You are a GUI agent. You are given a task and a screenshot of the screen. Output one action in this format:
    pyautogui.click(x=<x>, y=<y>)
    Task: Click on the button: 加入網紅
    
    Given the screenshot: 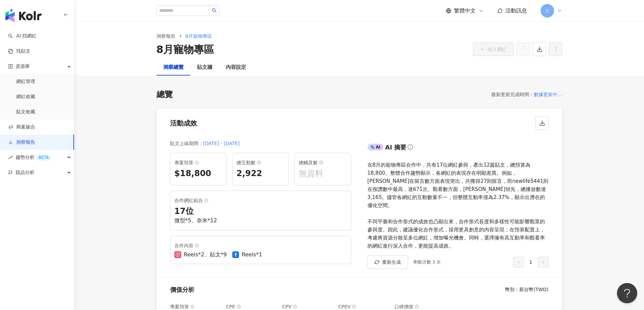 What is the action you would take?
    pyautogui.click(x=493, y=49)
    